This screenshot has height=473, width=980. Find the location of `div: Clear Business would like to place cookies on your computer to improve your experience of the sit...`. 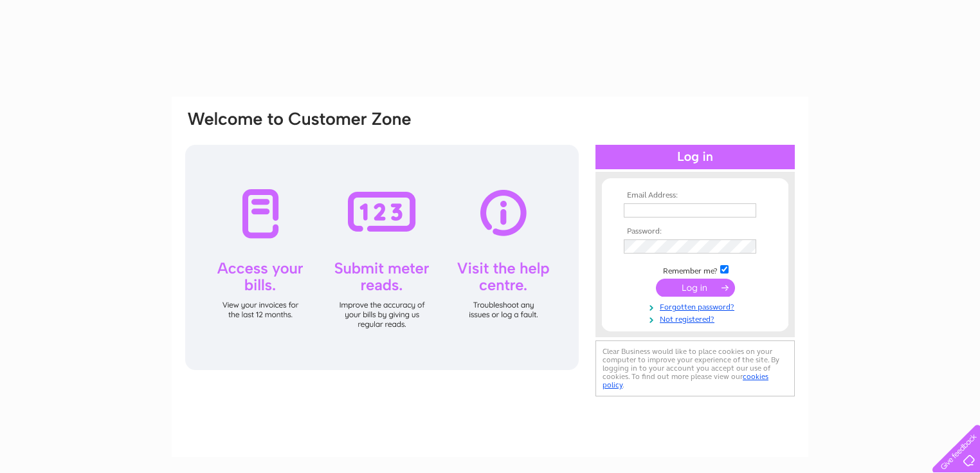

div: Clear Business would like to place cookies on your computer to improve your experience of the sit... is located at coordinates (695, 368).